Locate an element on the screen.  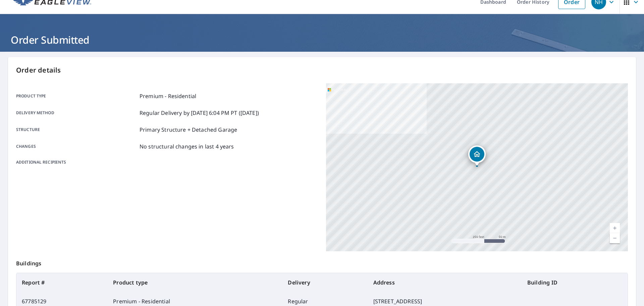
p: Product type is located at coordinates (77, 96).